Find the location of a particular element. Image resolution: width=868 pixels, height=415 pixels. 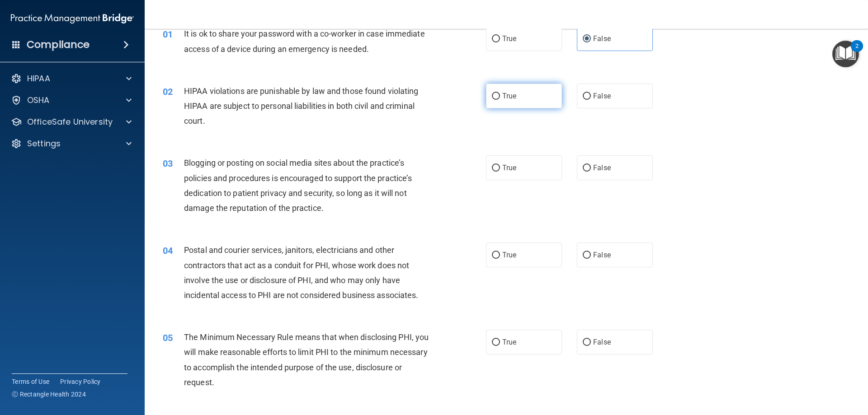

h4: Compliance is located at coordinates (58, 45).